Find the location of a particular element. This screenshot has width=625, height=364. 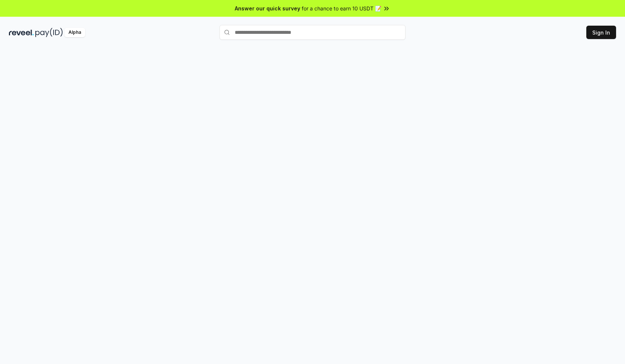

img: pay_id is located at coordinates (49, 32).